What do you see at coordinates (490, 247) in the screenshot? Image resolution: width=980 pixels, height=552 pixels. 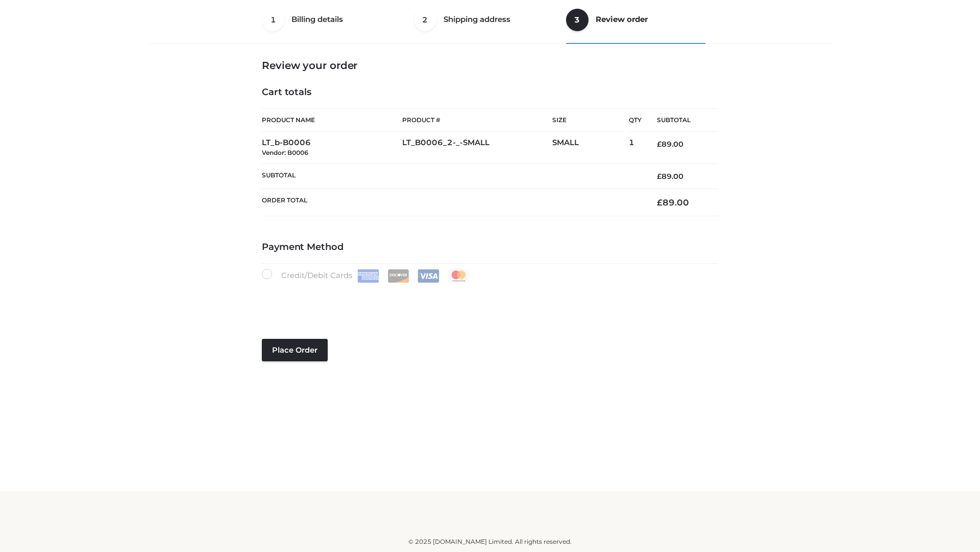 I see `h4: Payment Method` at bounding box center [490, 247].